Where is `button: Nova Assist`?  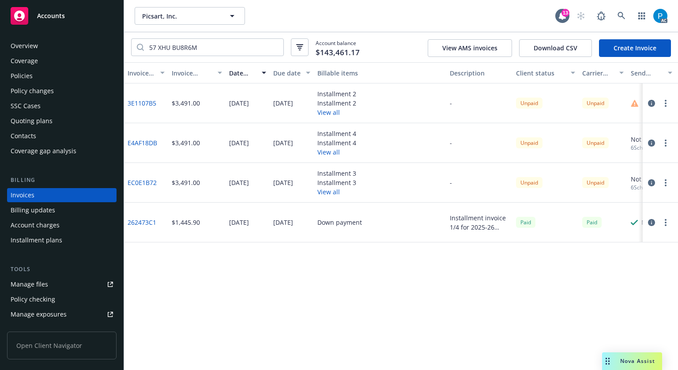 button: Nova Assist is located at coordinates (632, 361).